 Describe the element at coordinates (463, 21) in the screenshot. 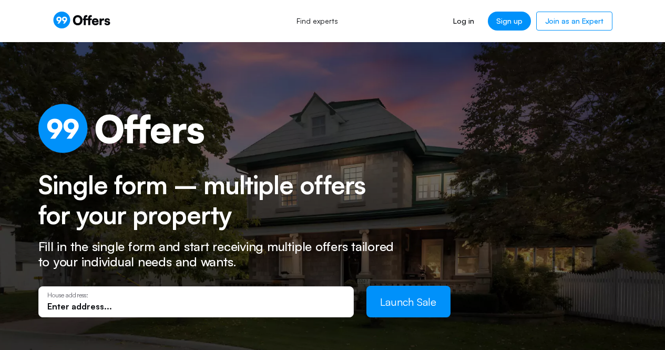

I see `a: Log in` at that location.